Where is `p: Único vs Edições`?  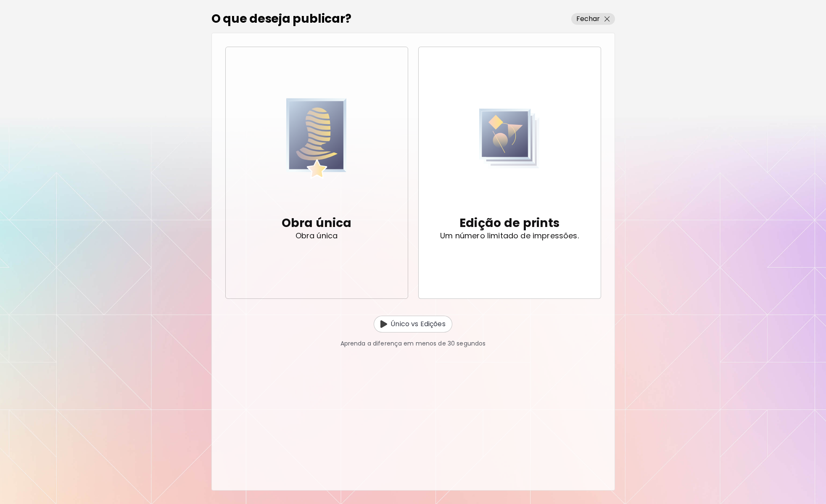 p: Único vs Edições is located at coordinates (418, 324).